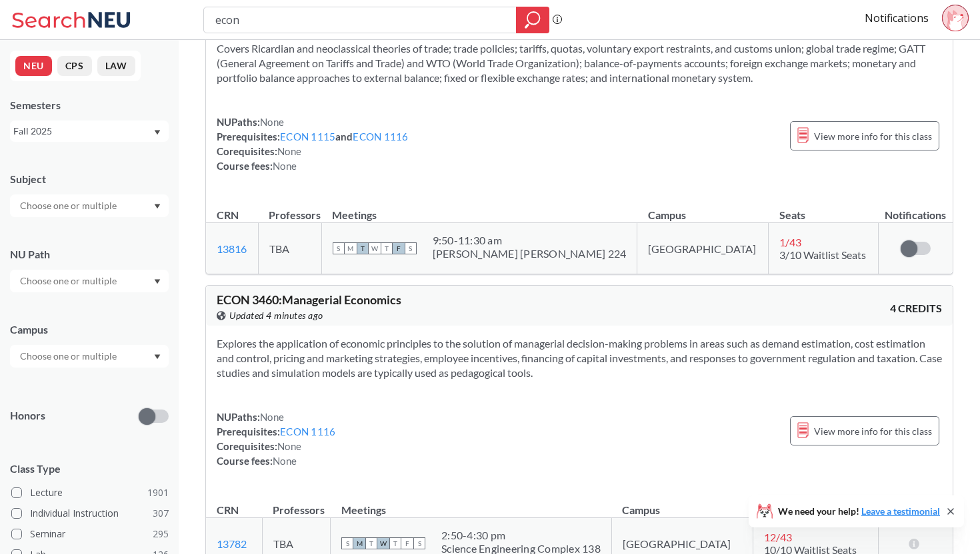 The image size is (980, 554). What do you see at coordinates (90, 534) in the screenshot?
I see `label: Seminar` at bounding box center [90, 534].